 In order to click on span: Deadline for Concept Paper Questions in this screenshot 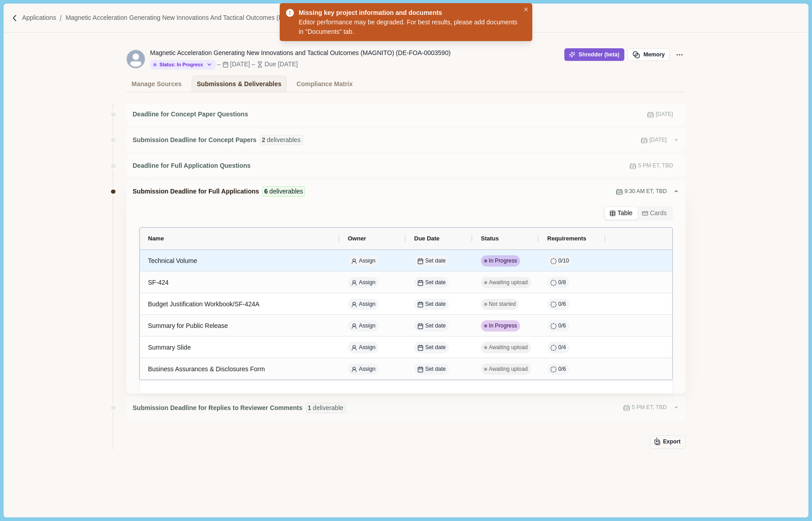, I will do `click(191, 114)`.